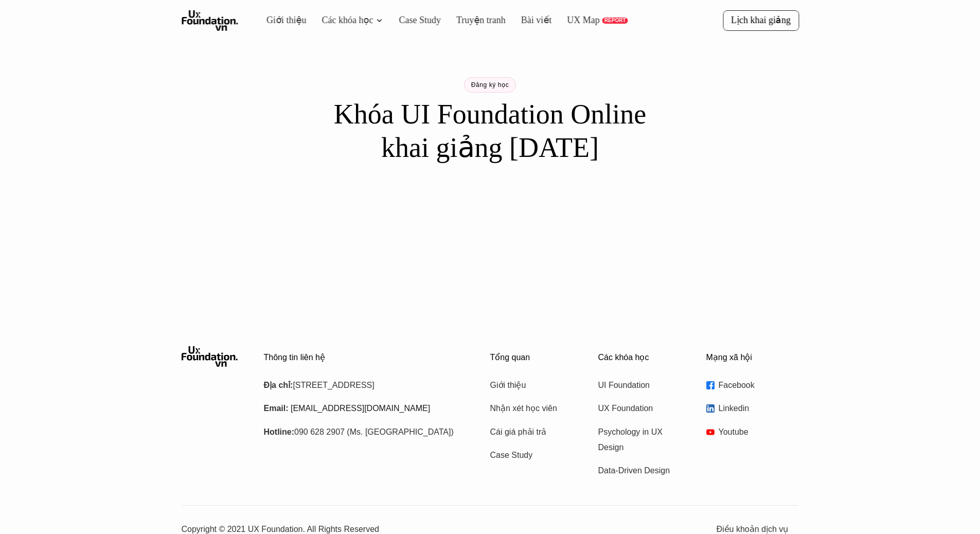  I want to click on p: Các khóa học, so click(645, 357).